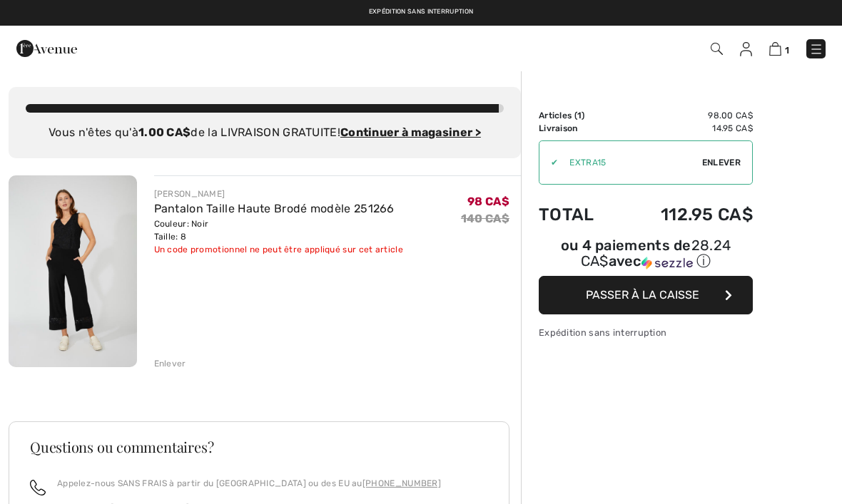 The image size is (842, 504). Describe the element at coordinates (411, 132) in the screenshot. I see `ins: Continuer à magasiner >` at that location.